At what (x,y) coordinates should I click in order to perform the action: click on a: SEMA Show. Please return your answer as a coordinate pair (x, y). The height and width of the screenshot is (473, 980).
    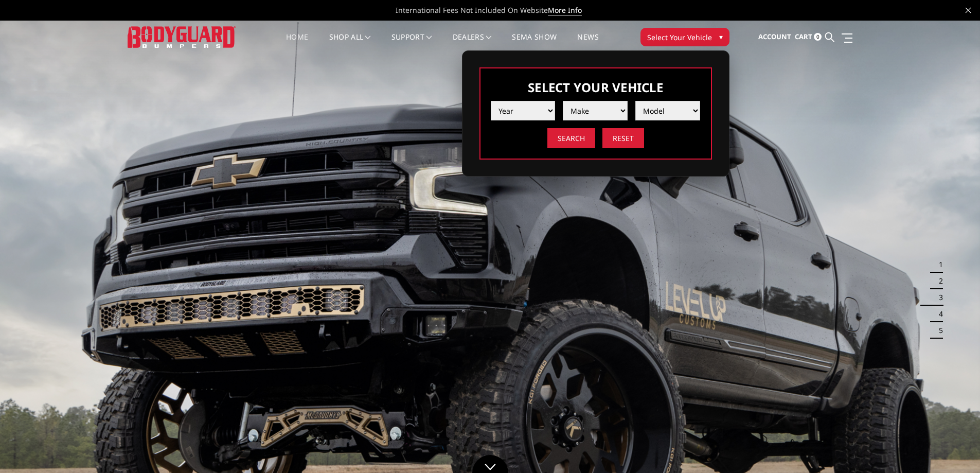
    Looking at the image, I should click on (534, 43).